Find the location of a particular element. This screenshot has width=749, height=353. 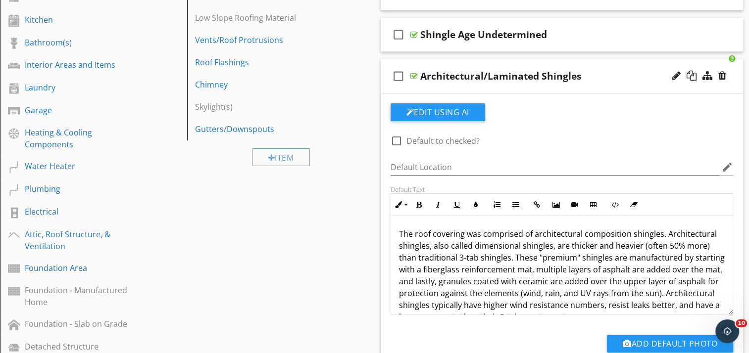

div: Attic, Roof Structure, & Ventilation is located at coordinates (82, 240).